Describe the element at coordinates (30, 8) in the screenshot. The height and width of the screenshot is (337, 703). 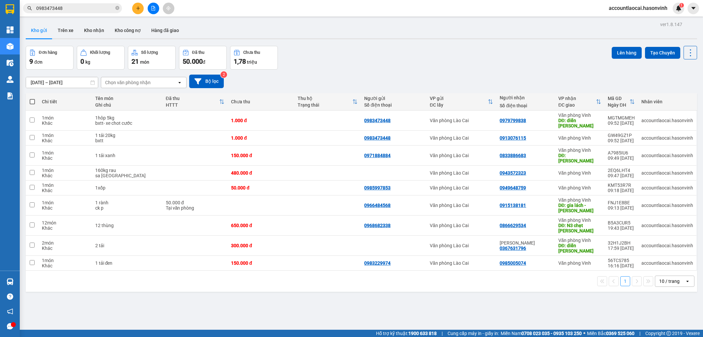
I see `span: search` at that location.